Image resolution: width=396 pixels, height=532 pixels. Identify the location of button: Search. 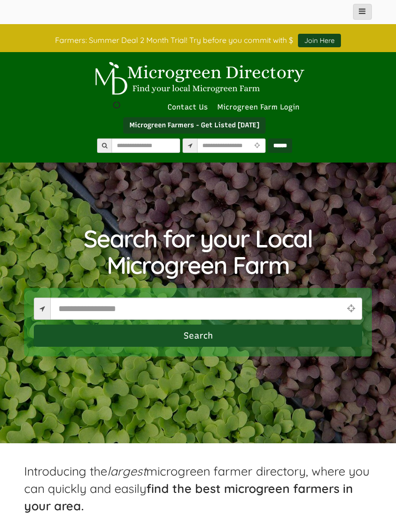
(198, 336).